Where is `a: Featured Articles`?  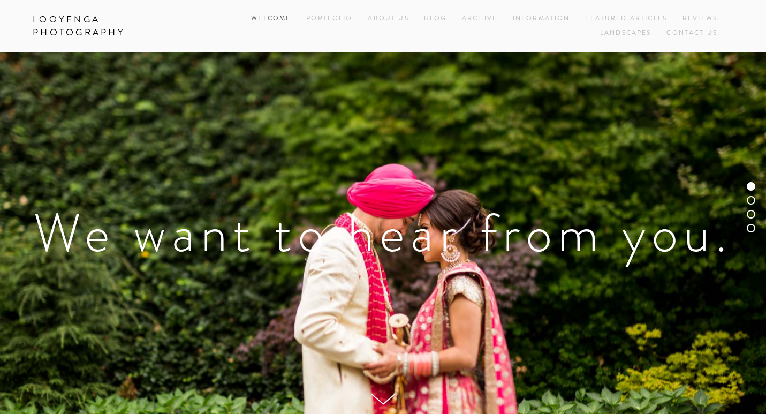
a: Featured Articles is located at coordinates (625, 19).